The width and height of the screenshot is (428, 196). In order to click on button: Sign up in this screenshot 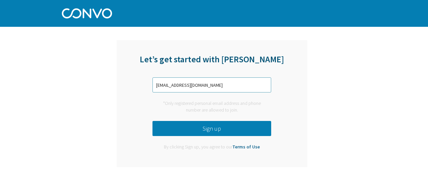, I will do `click(212, 128)`.